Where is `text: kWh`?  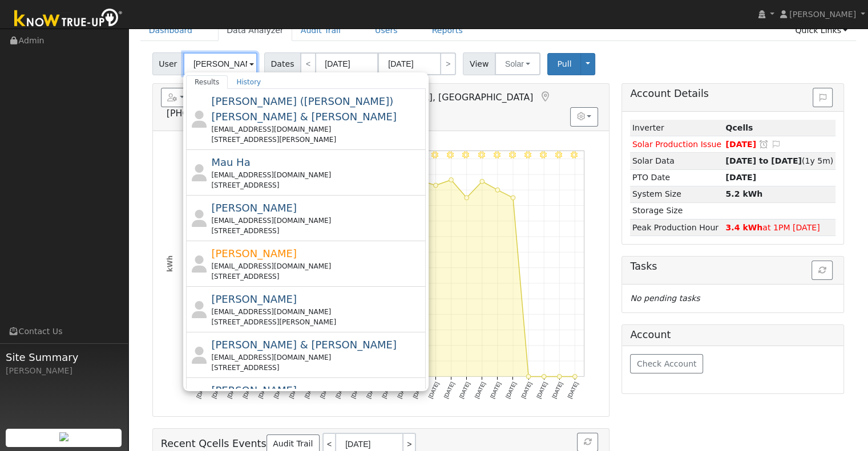 text: kWh is located at coordinates (170, 263).